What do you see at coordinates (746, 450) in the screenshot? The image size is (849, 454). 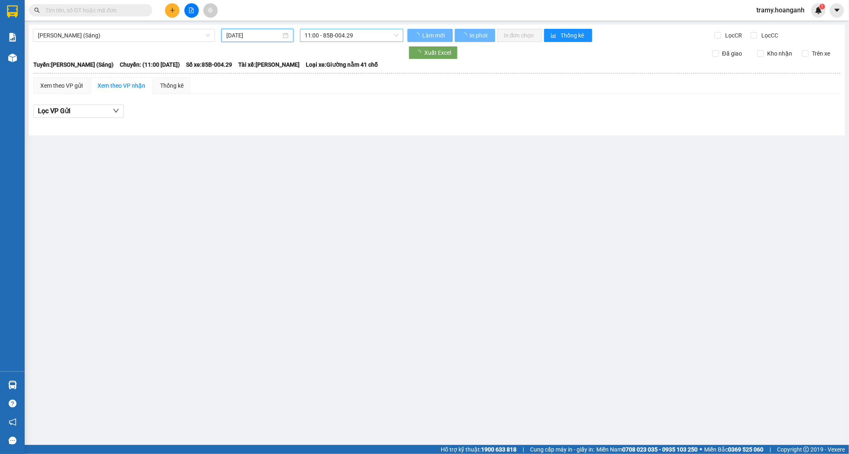 I see `strong: 0369 525 060` at bounding box center [746, 450].